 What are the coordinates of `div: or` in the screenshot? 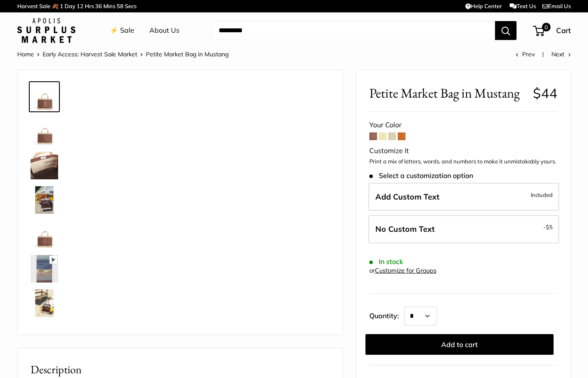 It's located at (403, 271).